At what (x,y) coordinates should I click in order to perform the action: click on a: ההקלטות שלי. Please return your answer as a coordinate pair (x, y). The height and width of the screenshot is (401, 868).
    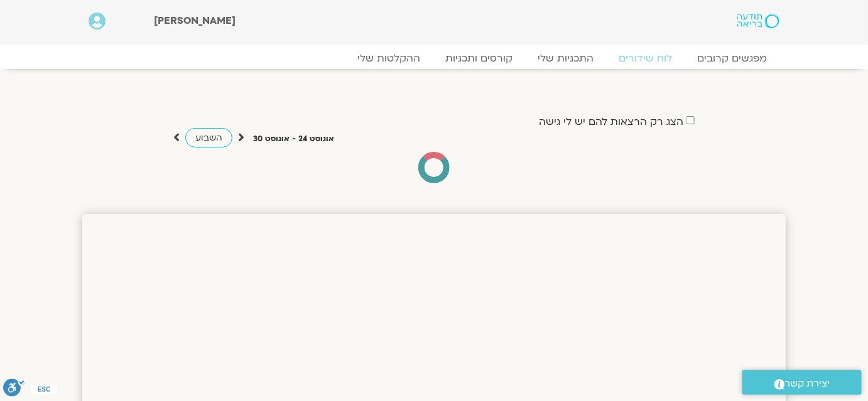
    Looking at the image, I should click on (389, 58).